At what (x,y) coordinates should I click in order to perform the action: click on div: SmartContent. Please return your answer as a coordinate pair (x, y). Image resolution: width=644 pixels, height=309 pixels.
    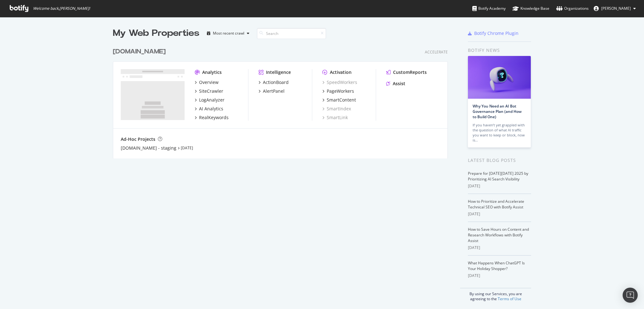
    Looking at the image, I should click on (341, 100).